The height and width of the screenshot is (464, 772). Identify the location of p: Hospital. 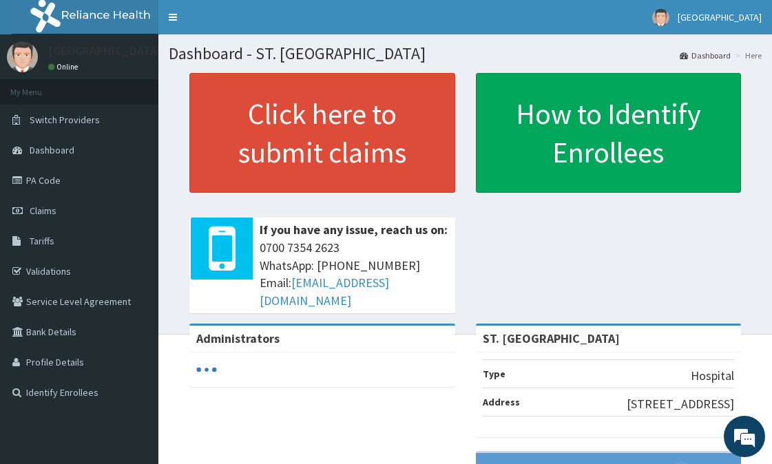
(712, 376).